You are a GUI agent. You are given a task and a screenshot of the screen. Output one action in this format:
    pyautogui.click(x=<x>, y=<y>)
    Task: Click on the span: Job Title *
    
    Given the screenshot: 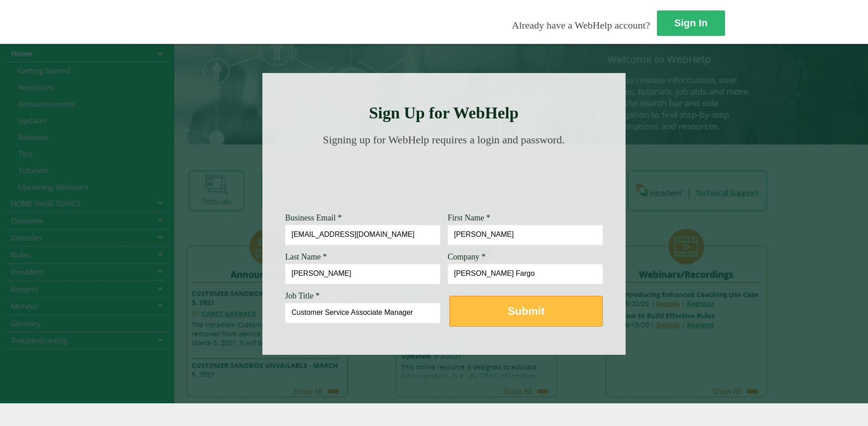 What is the action you would take?
    pyautogui.click(x=302, y=296)
    